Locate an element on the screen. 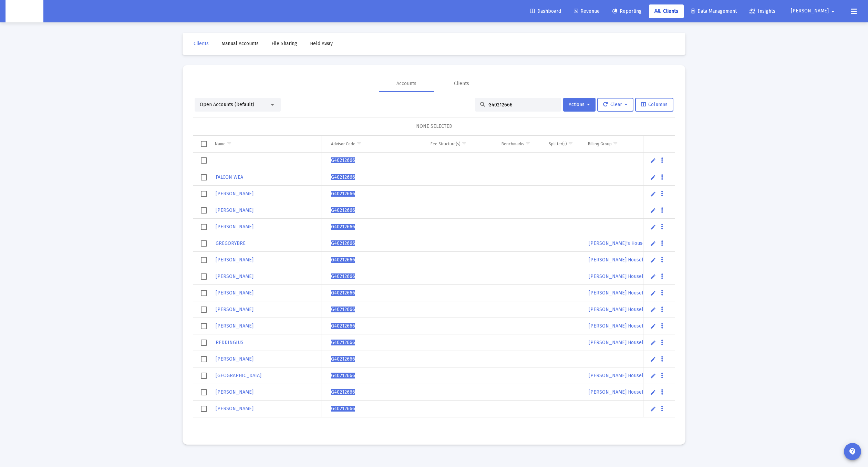 This screenshot has width=868, height=467. div: Splitter(s) is located at coordinates (558, 144).